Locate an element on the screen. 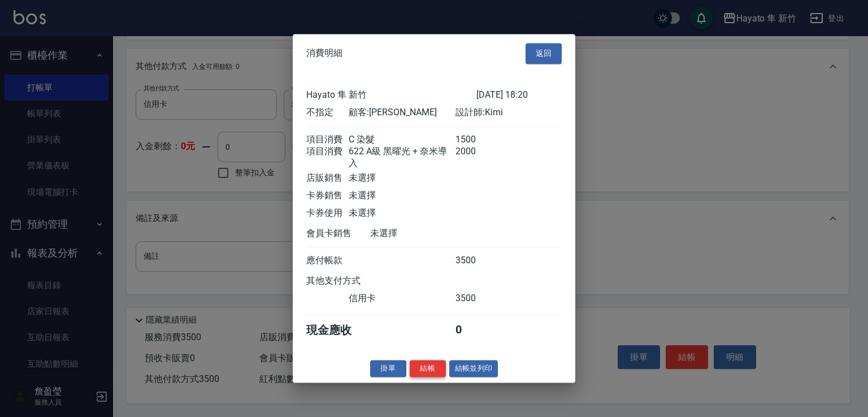 Image resolution: width=868 pixels, height=417 pixels. div: 0 is located at coordinates (476, 330).